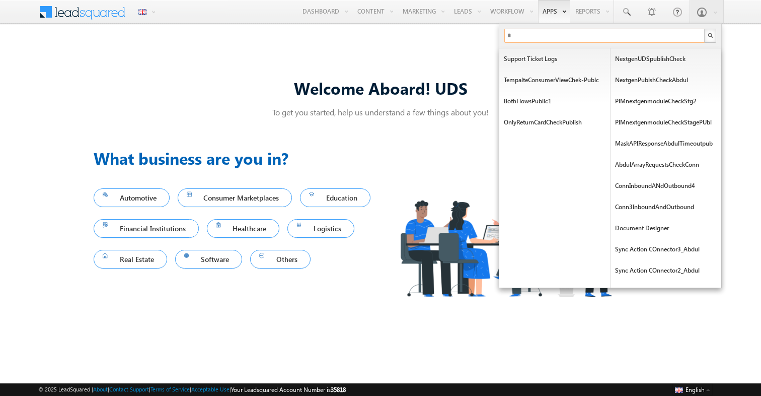 The height and width of the screenshot is (396, 761). What do you see at coordinates (100, 389) in the screenshot?
I see `a: About` at bounding box center [100, 389].